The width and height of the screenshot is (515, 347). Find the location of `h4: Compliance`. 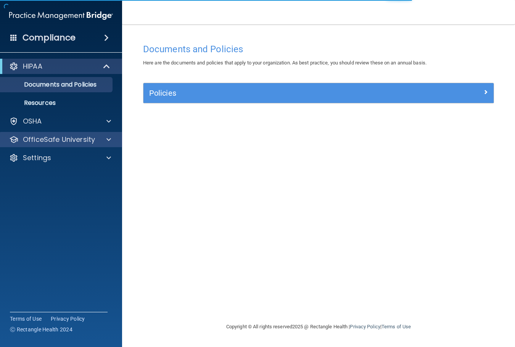

h4: Compliance is located at coordinates (49, 38).